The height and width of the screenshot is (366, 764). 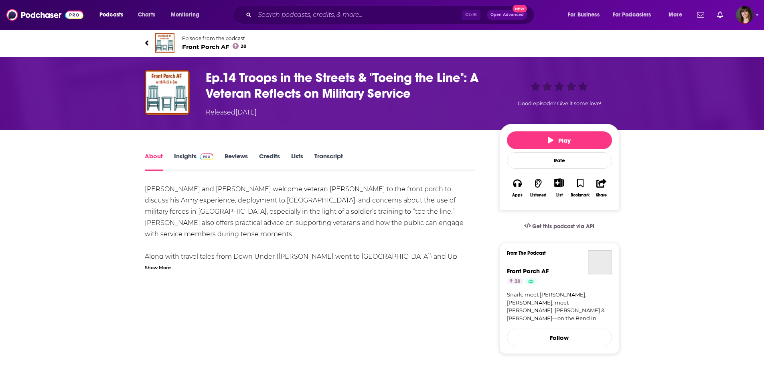 What do you see at coordinates (560, 103) in the screenshot?
I see `span: Good episode? Give it some love!` at bounding box center [560, 103].